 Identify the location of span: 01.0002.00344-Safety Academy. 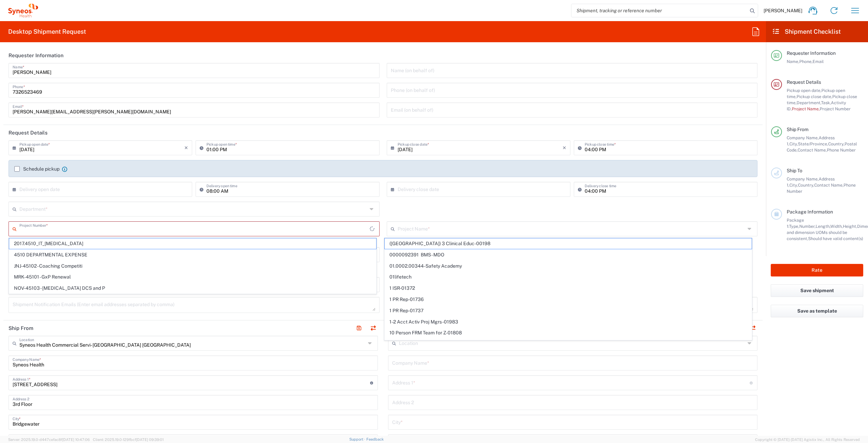
(568, 266).